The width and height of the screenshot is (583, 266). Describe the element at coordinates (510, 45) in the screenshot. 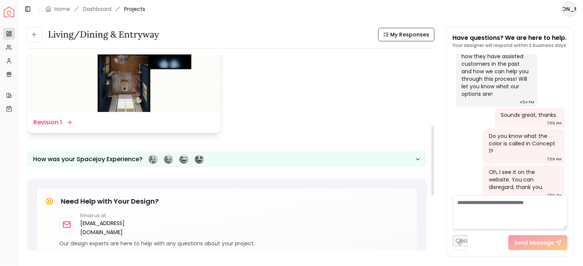

I see `p: Your designer will respond within 2 business days.` at that location.